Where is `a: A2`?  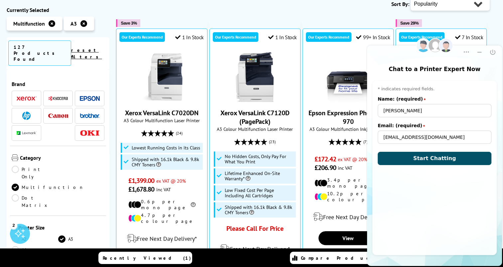 a: A2 is located at coordinates (35, 239).